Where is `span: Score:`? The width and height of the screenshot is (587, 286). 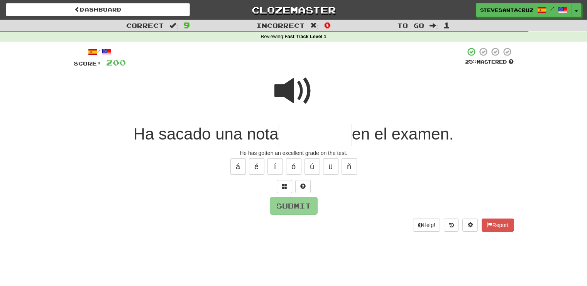
span: Score: is located at coordinates (88, 63).